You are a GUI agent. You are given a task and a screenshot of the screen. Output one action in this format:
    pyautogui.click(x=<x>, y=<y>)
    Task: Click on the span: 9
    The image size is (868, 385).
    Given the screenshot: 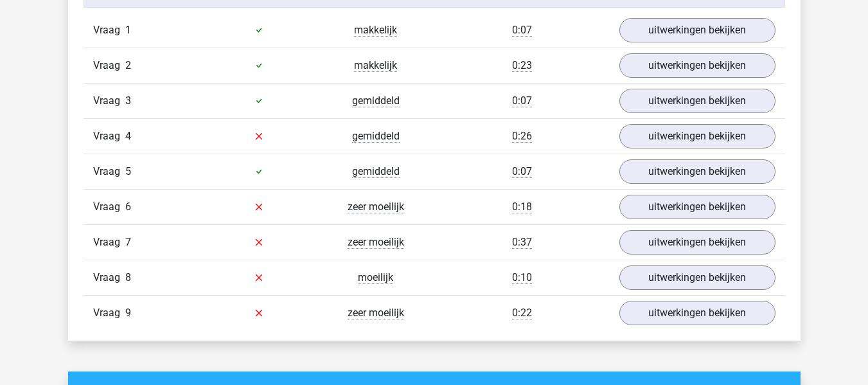 What is the action you would take?
    pyautogui.click(x=128, y=313)
    